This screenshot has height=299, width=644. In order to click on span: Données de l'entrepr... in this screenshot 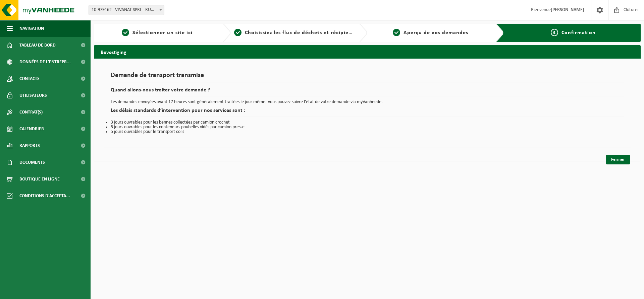, I will do `click(45, 62)`.